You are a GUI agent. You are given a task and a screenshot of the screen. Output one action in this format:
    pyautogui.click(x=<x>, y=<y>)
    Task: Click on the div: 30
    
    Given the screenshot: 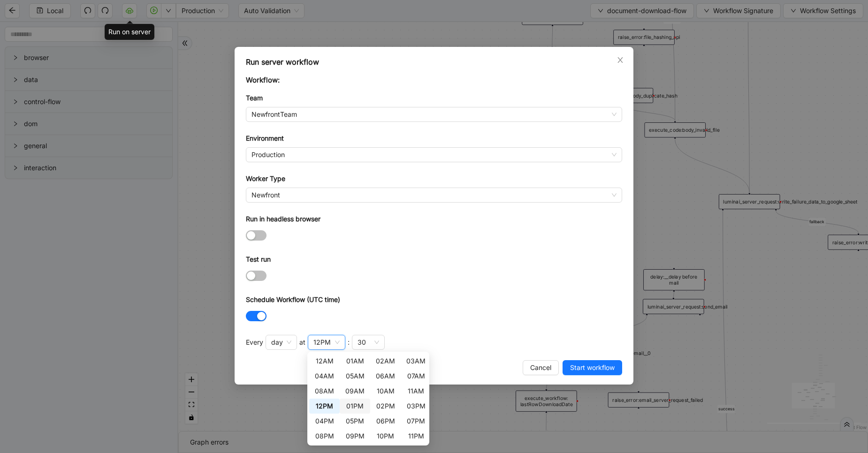 What is the action you would take?
    pyautogui.click(x=361, y=342)
    